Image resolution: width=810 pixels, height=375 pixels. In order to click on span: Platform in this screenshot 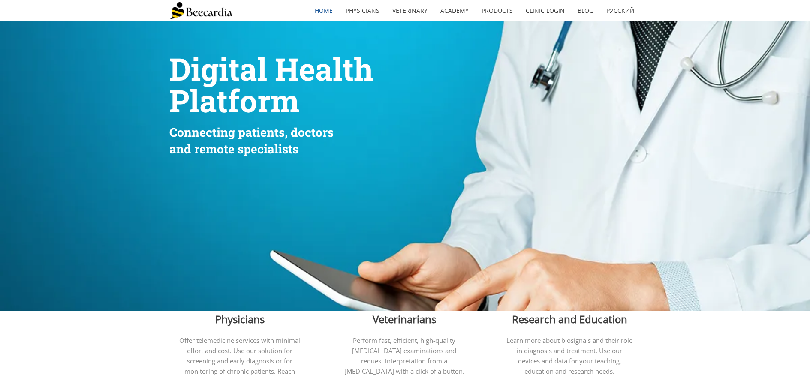, I will do `click(234, 100)`.